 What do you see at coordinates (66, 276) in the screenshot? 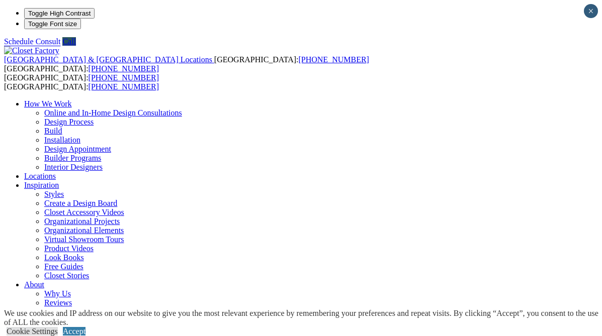
I see `a: Closet Stories` at bounding box center [66, 276].